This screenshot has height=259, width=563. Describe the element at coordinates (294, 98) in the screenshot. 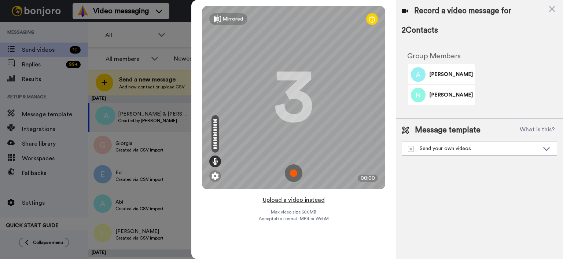

I see `div: 3` at that location.